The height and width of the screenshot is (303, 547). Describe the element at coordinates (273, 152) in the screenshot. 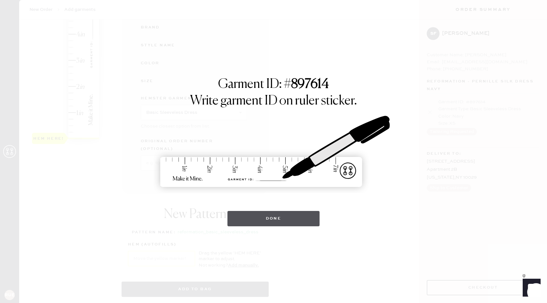

I see `img: ruler-sticker-sharpie.svg` at that location.